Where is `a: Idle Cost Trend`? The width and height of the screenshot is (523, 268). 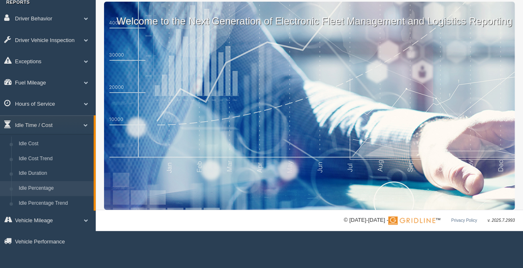
a: Idle Cost Trend is located at coordinates (54, 159).